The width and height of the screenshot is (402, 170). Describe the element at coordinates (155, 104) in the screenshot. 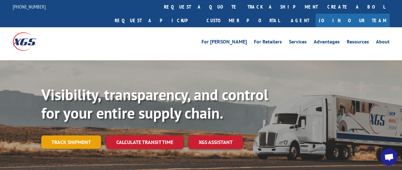

I see `b: Visibility, transparency, and control for your entire supply chain.` at that location.